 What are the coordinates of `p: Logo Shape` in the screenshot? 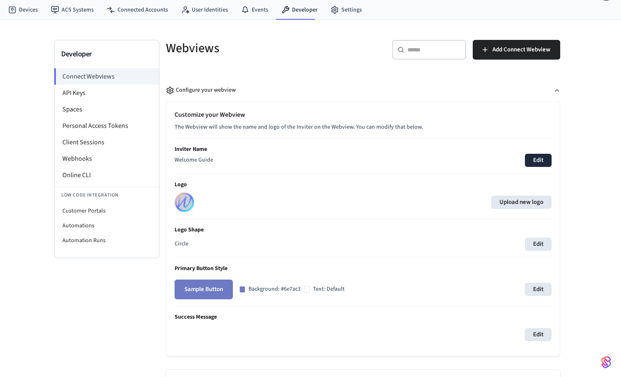 It's located at (363, 230).